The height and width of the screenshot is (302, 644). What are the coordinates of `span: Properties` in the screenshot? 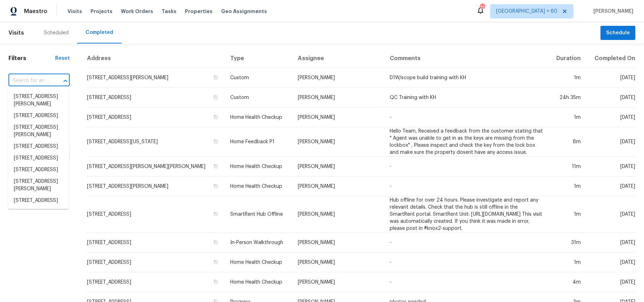 It's located at (199, 12).